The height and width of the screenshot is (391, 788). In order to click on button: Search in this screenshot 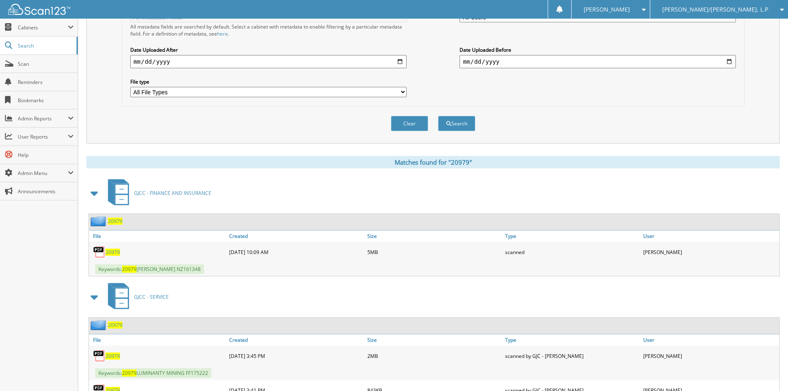, I will do `click(456, 123)`.